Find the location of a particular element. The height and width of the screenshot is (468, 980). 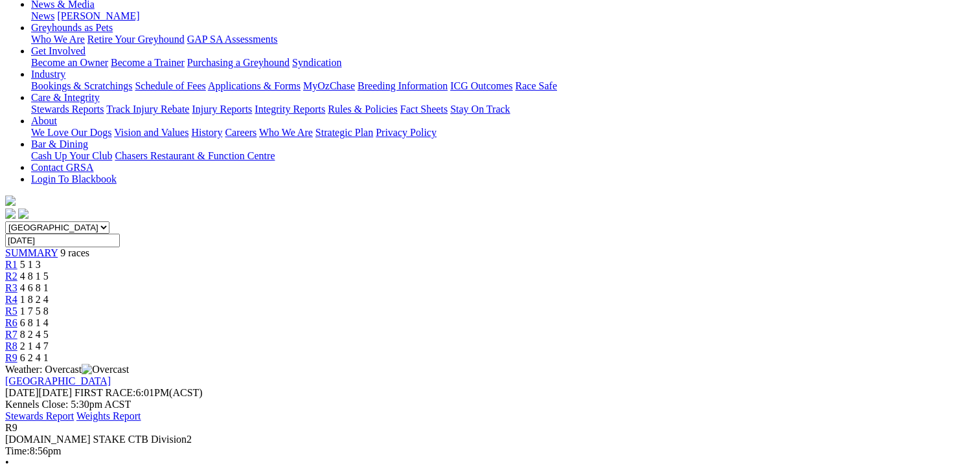

span: R7 is located at coordinates (11, 334).